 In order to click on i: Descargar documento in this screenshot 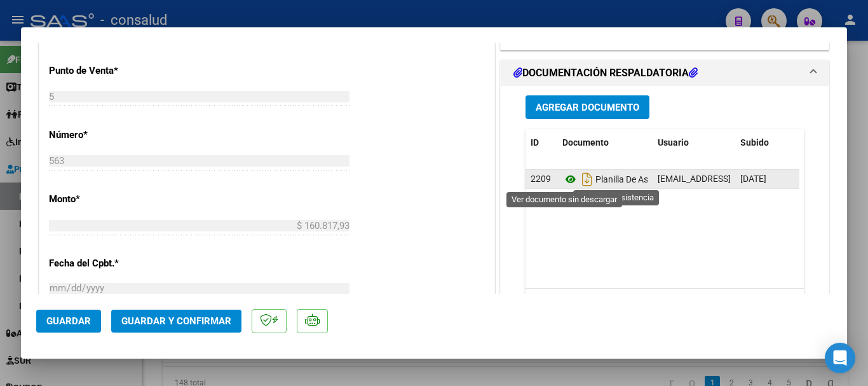, I will do `click(587, 180)`.